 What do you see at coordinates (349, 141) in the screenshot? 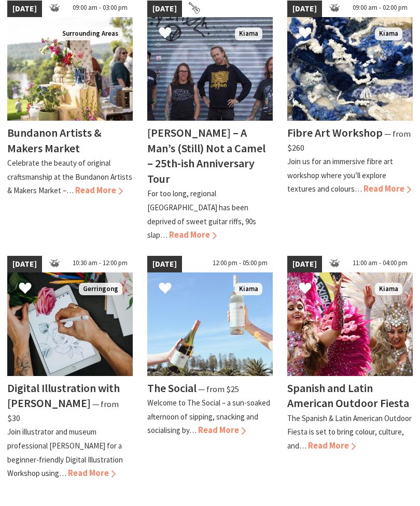
I see `span: ⁠— from $260` at bounding box center [349, 141].